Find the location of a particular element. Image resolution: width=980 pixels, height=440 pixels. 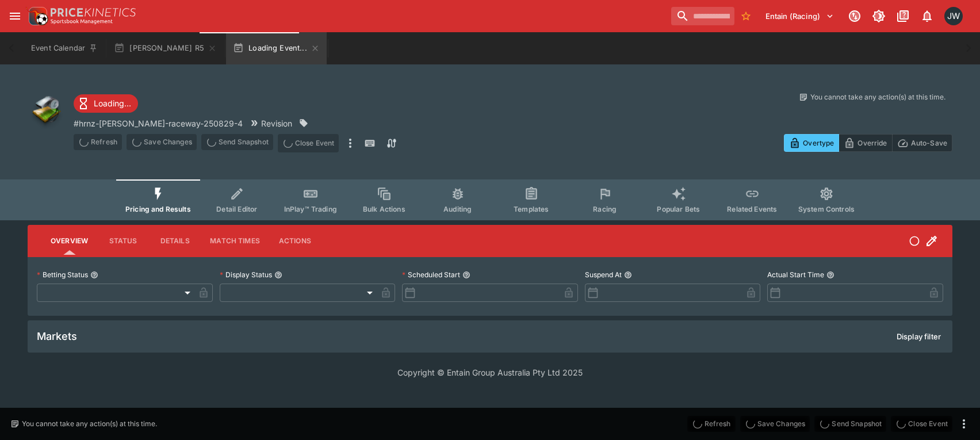

input: search is located at coordinates (703, 16).